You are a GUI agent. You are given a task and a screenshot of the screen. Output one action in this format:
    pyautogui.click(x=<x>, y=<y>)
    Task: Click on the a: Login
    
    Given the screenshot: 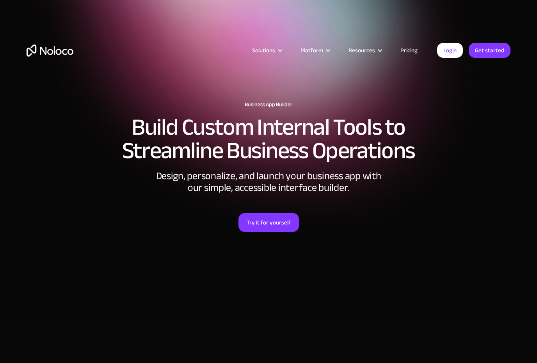 What is the action you would take?
    pyautogui.click(x=450, y=50)
    